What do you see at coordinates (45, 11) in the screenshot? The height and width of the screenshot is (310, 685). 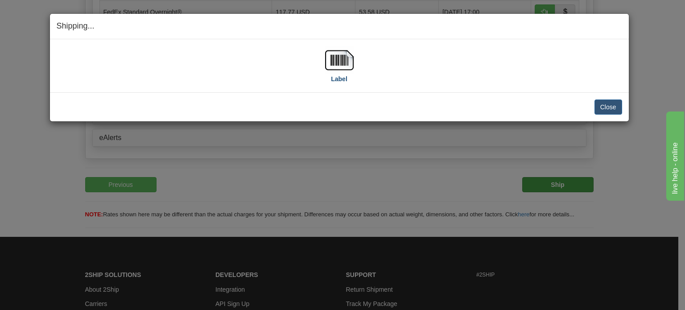 I see `div: live help - online` at bounding box center [45, 11].